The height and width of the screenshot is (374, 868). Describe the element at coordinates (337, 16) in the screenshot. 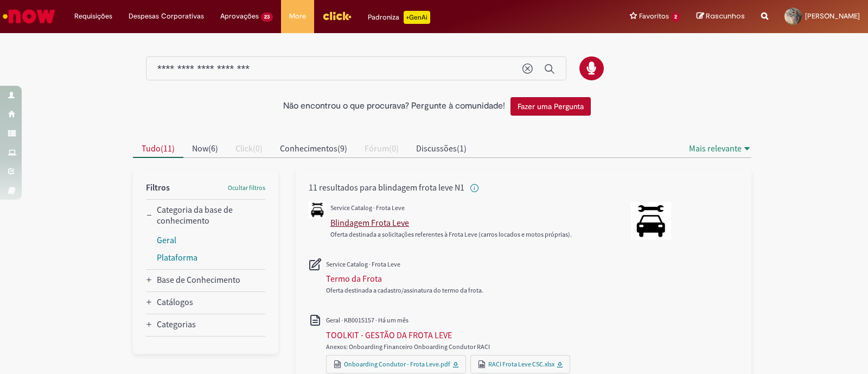

I see `img: click_logo_yellow_360x200.png` at that location.